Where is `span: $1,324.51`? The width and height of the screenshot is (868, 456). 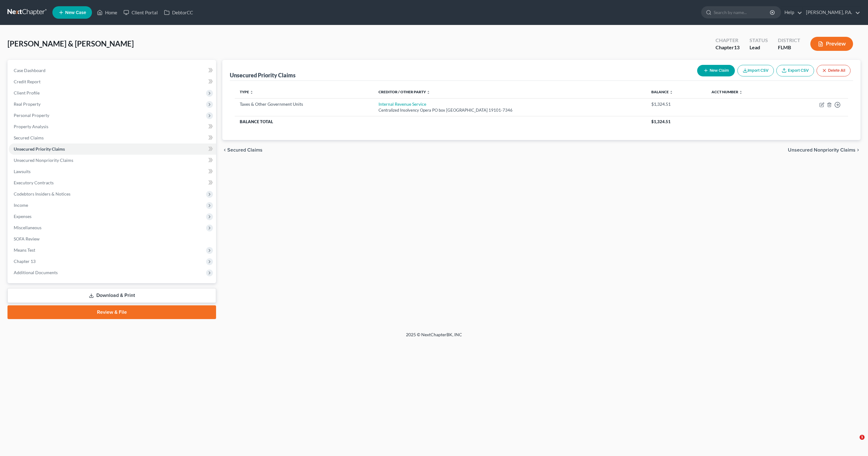 span: $1,324.51 is located at coordinates (661, 122).